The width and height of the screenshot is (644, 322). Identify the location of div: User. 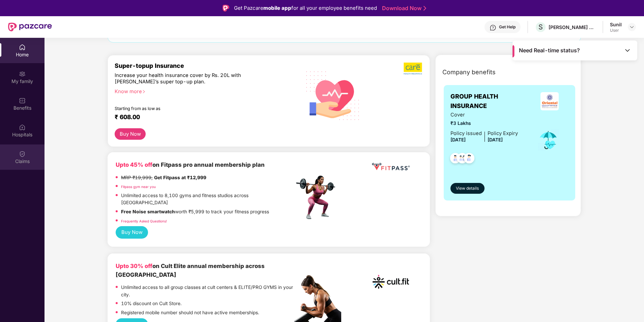
(616, 31).